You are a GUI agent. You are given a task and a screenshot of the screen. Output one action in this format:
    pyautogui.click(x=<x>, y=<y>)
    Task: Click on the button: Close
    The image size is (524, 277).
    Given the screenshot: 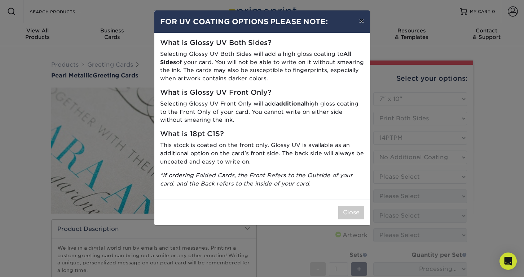 What is the action you would take?
    pyautogui.click(x=351, y=213)
    